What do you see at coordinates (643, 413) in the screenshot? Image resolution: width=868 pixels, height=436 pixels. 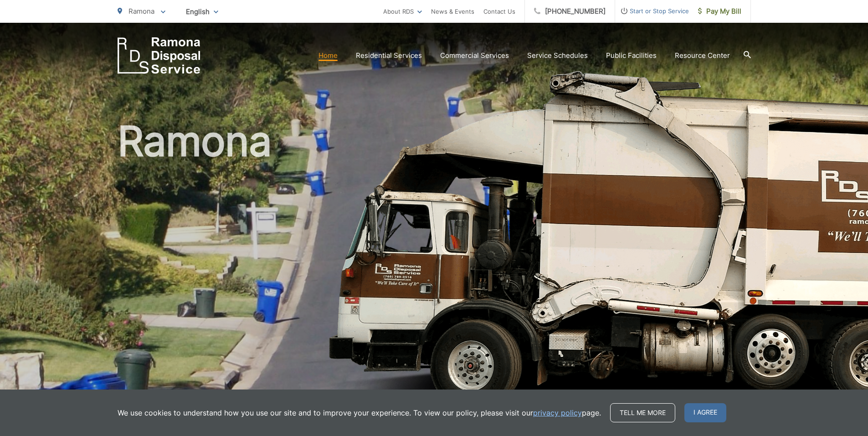 I see `a: Tell me more` at bounding box center [643, 413].